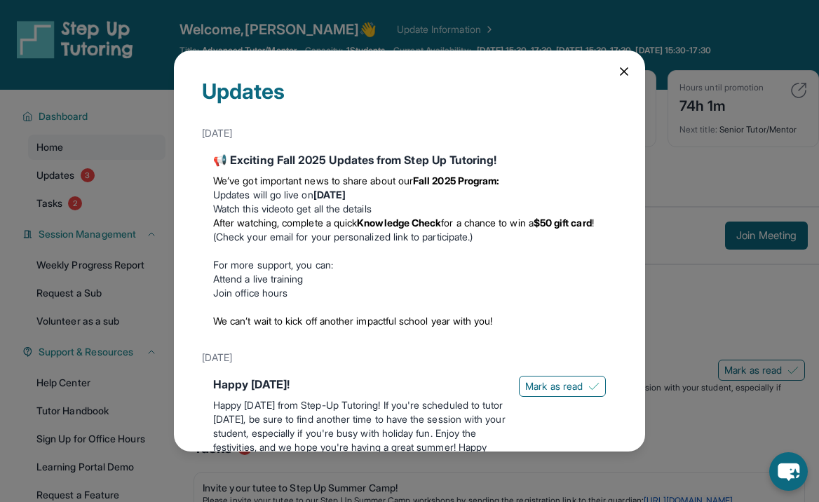 This screenshot has width=819, height=502. Describe the element at coordinates (487, 222) in the screenshot. I see `span: for a chance to win a` at that location.